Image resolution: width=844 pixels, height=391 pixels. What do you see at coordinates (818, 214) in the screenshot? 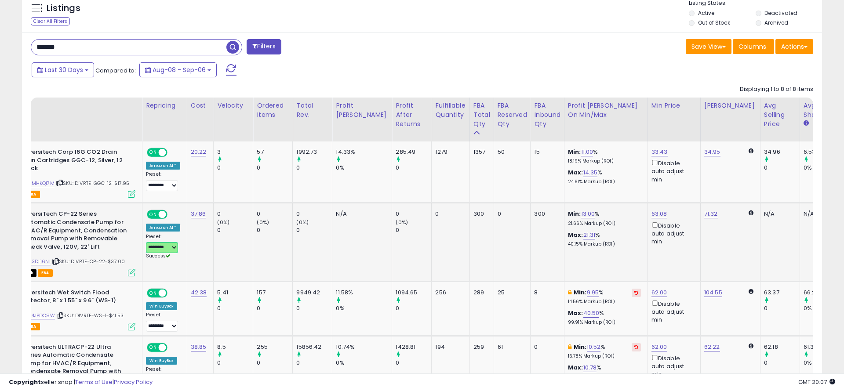
I see `div: N/A` at bounding box center [818, 214].